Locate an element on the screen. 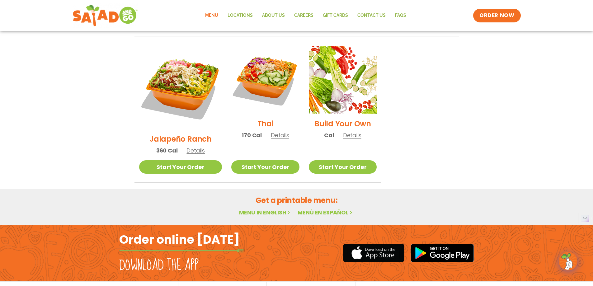  img: google_play is located at coordinates (442, 253).